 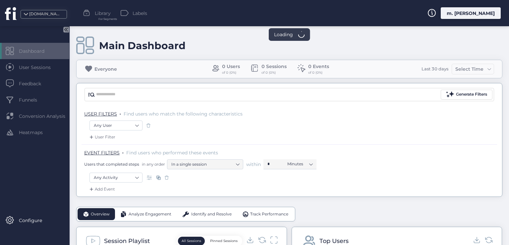 What do you see at coordinates (101, 189) in the screenshot?
I see `div: Add Event` at bounding box center [101, 189].